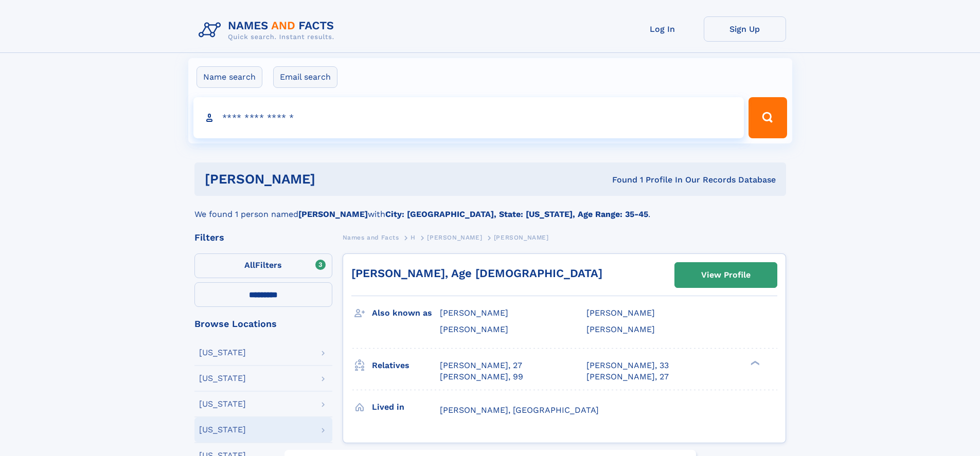 The image size is (980, 456). What do you see at coordinates (406, 313) in the screenshot?
I see `h3: Also known as` at bounding box center [406, 313].